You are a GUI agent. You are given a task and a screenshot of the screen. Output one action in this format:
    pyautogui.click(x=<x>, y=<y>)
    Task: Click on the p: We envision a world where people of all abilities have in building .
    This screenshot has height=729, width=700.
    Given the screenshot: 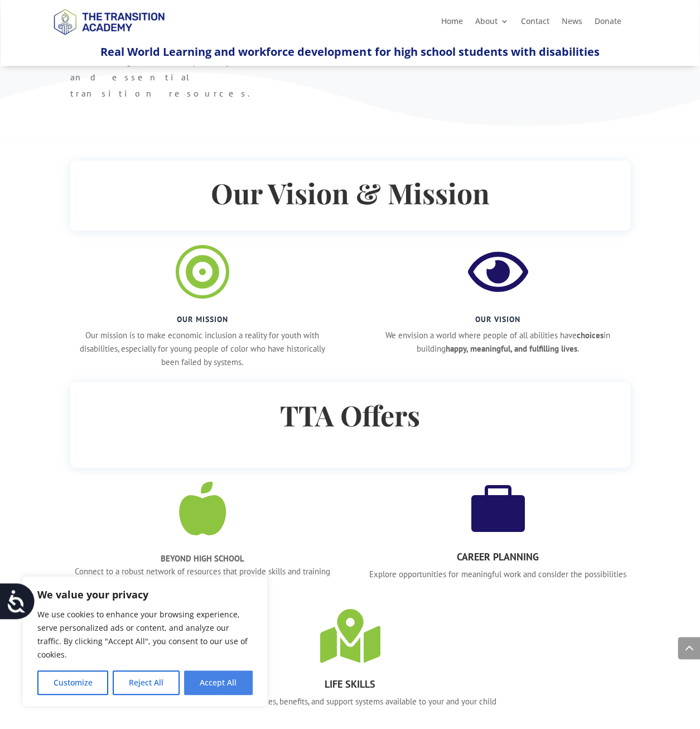 What is the action you would take?
    pyautogui.click(x=498, y=342)
    